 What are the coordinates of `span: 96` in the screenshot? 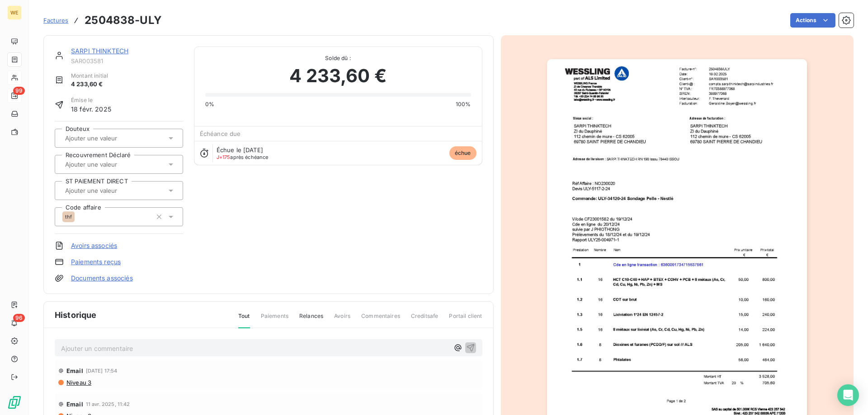 It's located at (19, 318).